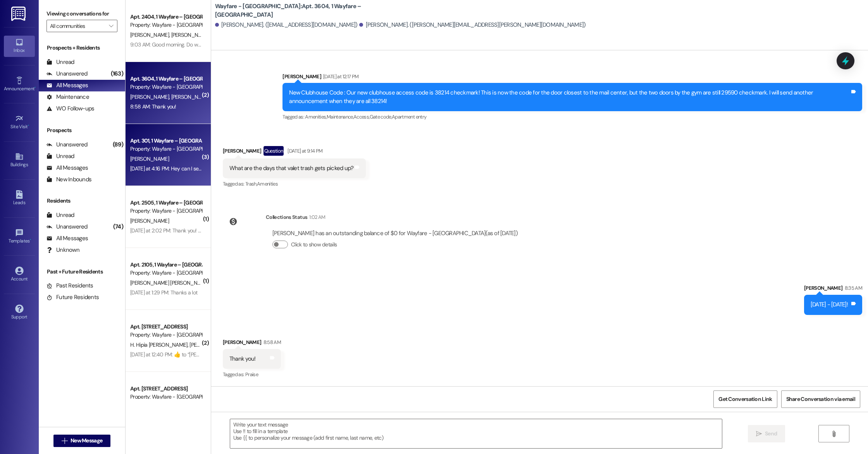  I want to click on div: 8:58 AM: Thank you!, so click(153, 106).